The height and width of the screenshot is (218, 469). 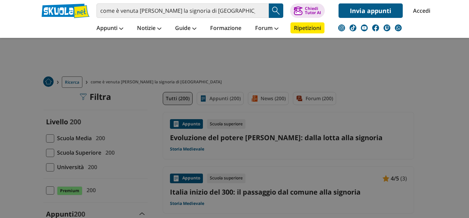 I want to click on img: instagram, so click(x=342, y=28).